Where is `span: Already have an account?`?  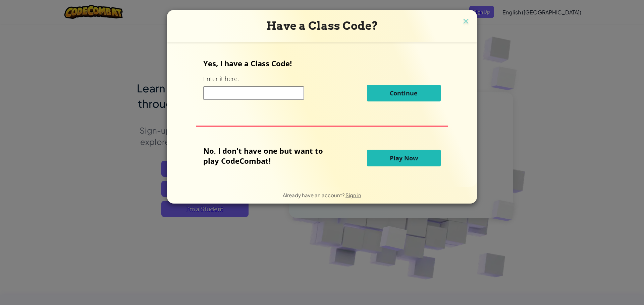
span: Already have an account? is located at coordinates (314, 195).